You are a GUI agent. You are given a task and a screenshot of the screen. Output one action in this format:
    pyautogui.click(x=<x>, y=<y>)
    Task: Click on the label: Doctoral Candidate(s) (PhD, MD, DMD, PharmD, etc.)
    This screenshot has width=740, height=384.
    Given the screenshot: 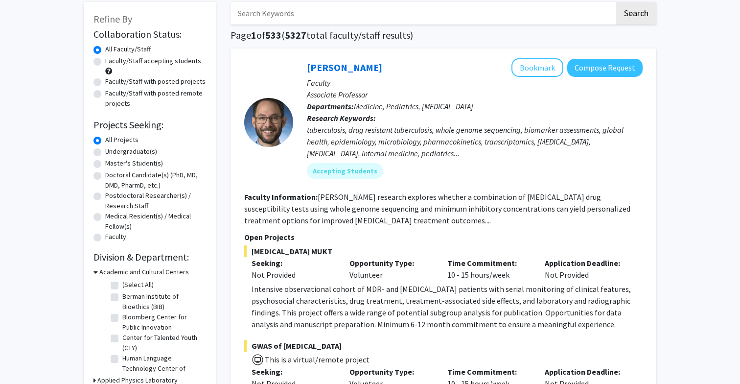 What is the action you would take?
    pyautogui.click(x=156, y=180)
    